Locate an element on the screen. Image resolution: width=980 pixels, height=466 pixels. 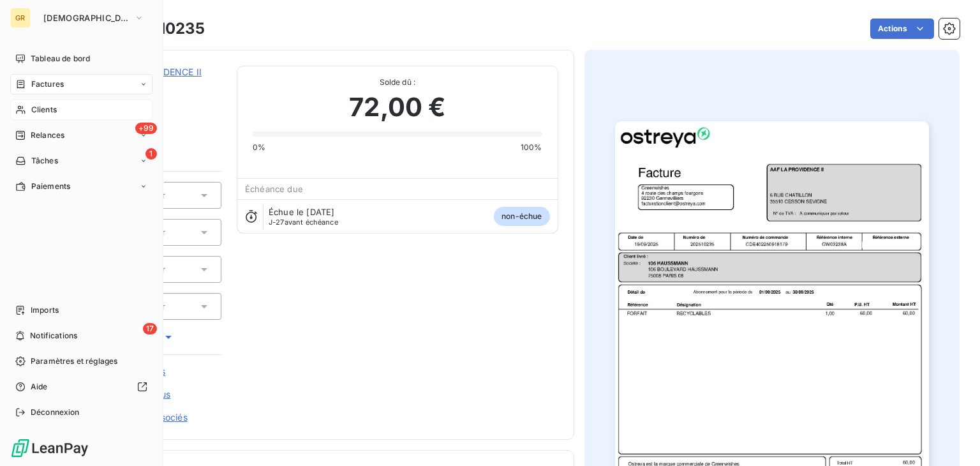
a: Aide is located at coordinates (81, 387).